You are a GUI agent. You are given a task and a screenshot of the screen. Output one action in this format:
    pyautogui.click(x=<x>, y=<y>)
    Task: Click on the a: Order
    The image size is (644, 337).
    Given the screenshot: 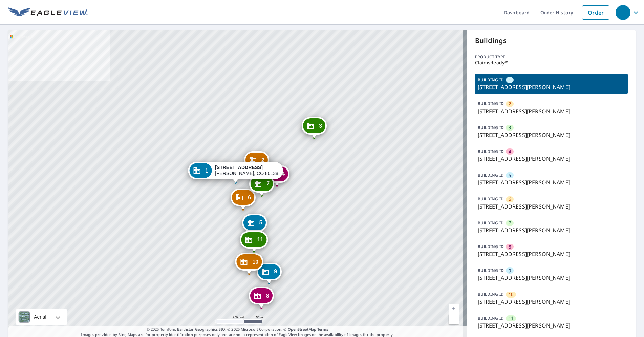 What is the action you would take?
    pyautogui.click(x=596, y=13)
    